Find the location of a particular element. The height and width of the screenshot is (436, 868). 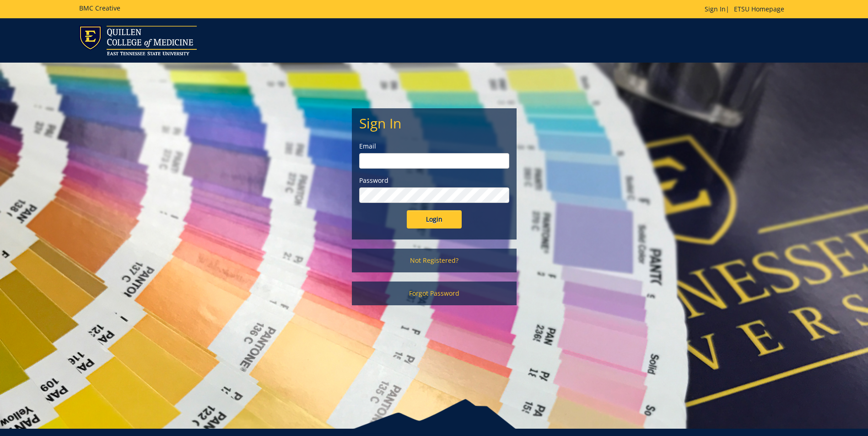

img: ETSU logo is located at coordinates (138, 41).